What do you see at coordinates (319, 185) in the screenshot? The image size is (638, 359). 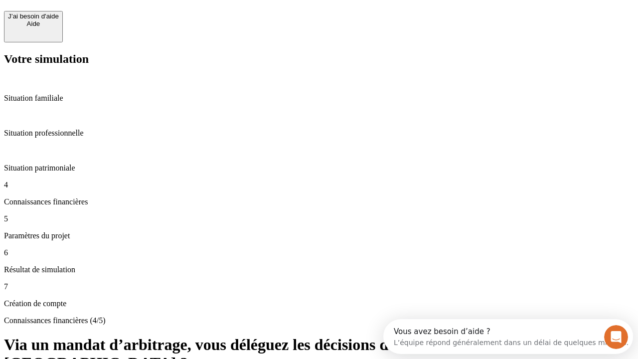 I see `p: 4` at bounding box center [319, 185].